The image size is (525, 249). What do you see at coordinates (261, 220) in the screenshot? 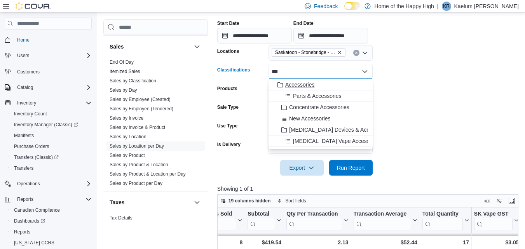
I see `div: Subtotal` at bounding box center [261, 220].